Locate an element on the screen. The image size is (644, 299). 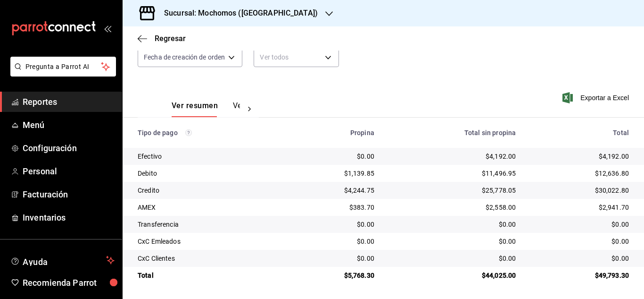
span: Regresar is located at coordinates (170, 38).